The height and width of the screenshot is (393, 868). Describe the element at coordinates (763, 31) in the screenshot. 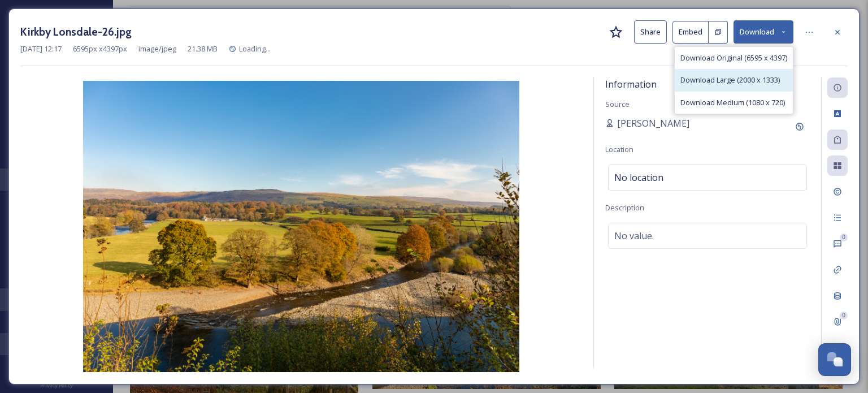

I see `button: Download` at that location.